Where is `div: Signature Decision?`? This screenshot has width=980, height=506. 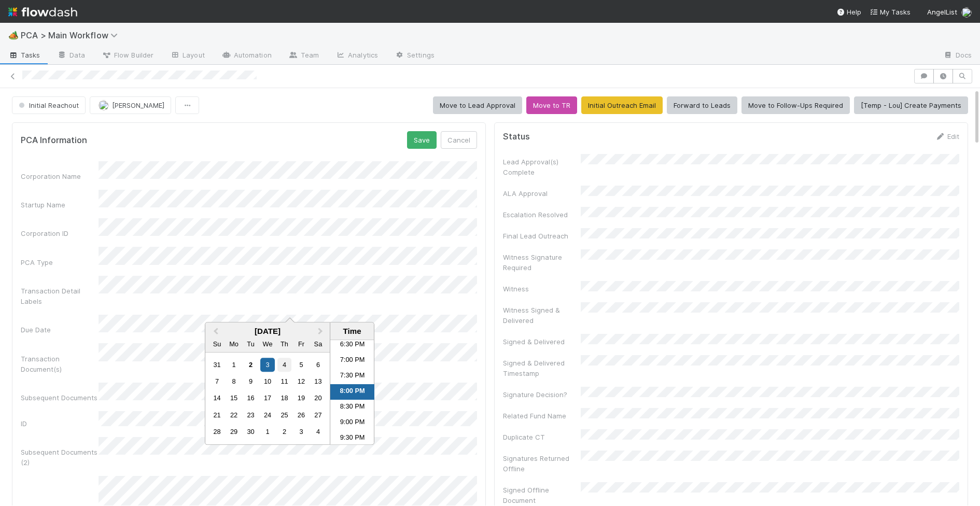 div: Signature Decision? is located at coordinates (542, 394).